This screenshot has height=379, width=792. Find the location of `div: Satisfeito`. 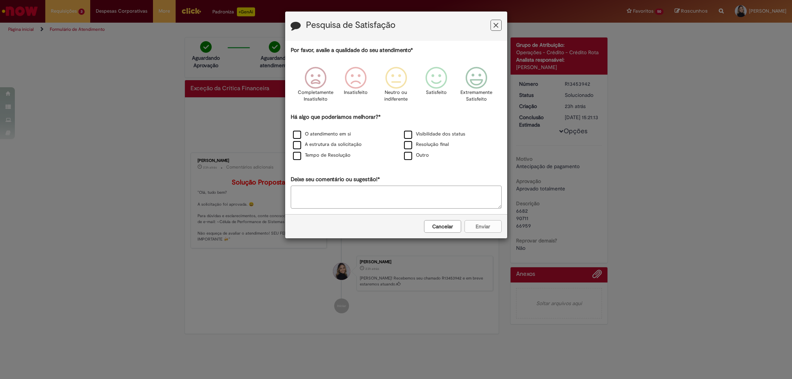

div: Satisfeito is located at coordinates (436, 87).